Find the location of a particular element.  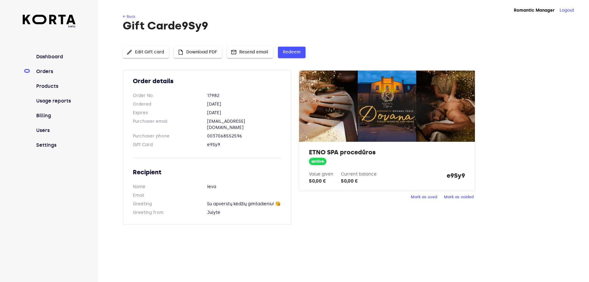

button: Edit Gift card is located at coordinates (146, 52).